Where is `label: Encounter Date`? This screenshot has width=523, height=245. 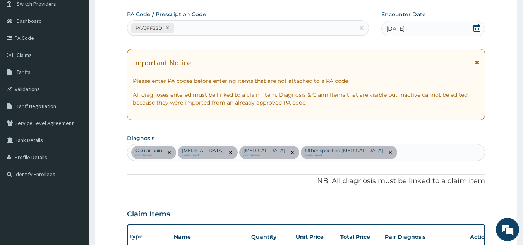 label: Encounter Date is located at coordinates (403, 14).